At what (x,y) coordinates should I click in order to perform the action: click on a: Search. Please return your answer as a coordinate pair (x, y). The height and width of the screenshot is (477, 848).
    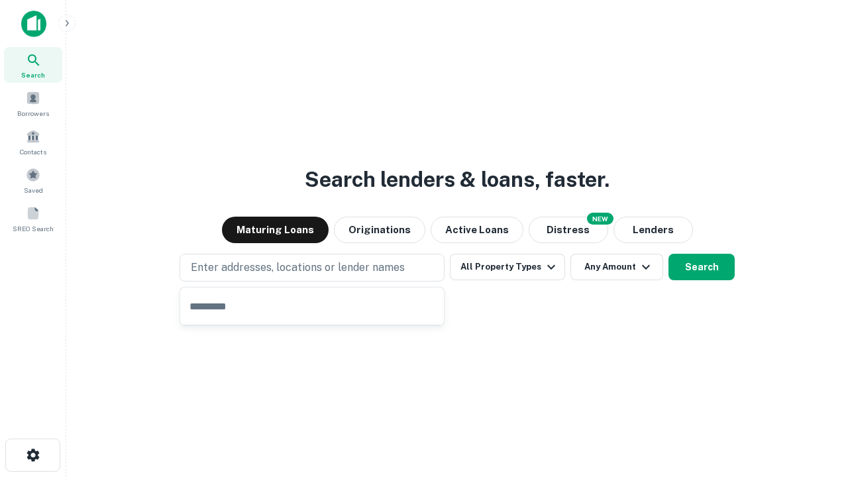
    Looking at the image, I should click on (33, 65).